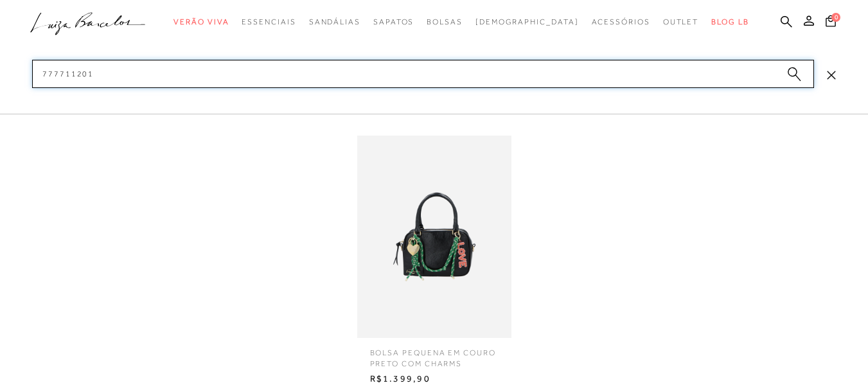  What do you see at coordinates (434, 379) in the screenshot?
I see `span: R$1.399,90` at bounding box center [434, 379].